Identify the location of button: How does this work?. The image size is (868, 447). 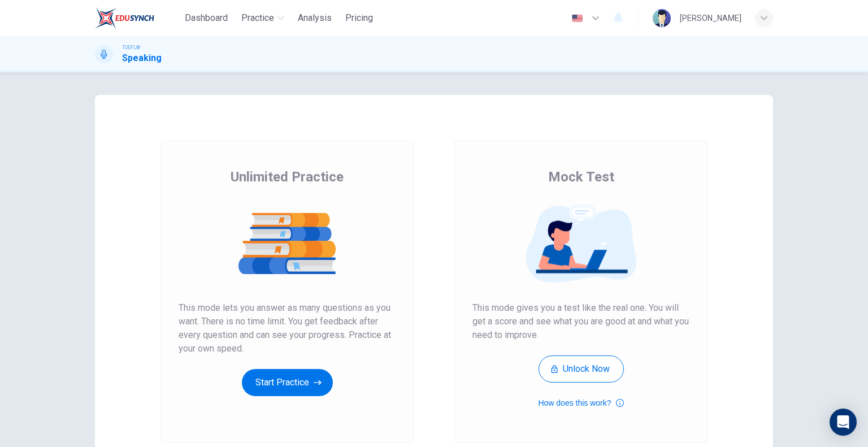
(580, 402).